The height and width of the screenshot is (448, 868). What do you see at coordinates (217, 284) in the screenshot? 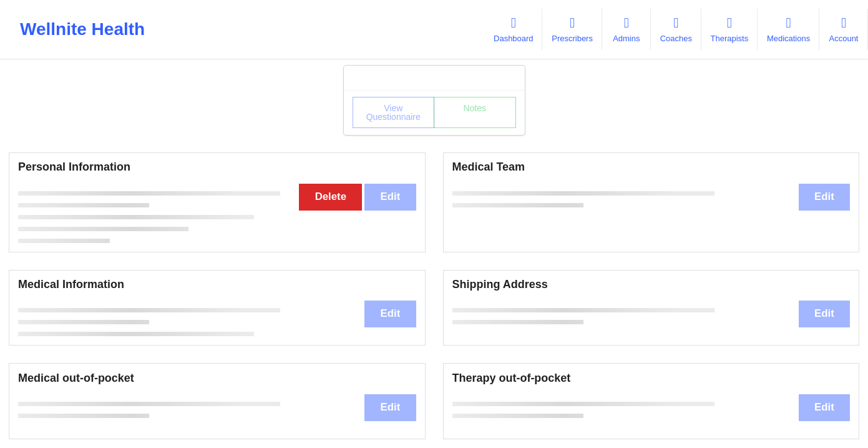
I see `h3: Medical Information` at bounding box center [217, 284].